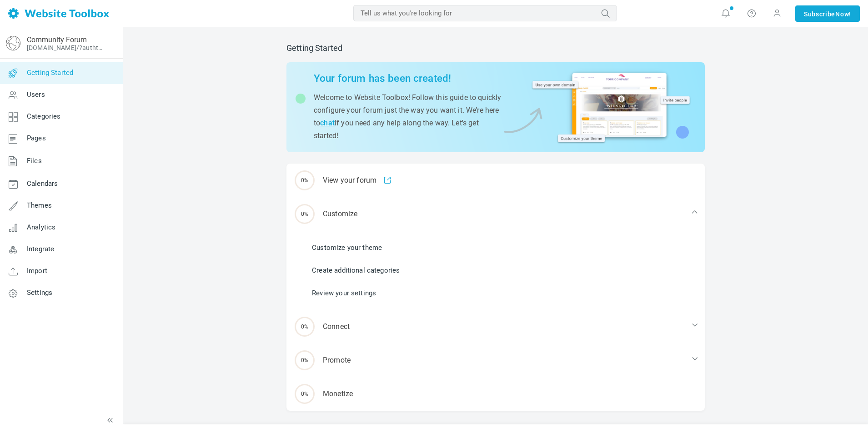  Describe the element at coordinates (36, 94) in the screenshot. I see `span: Users` at that location.